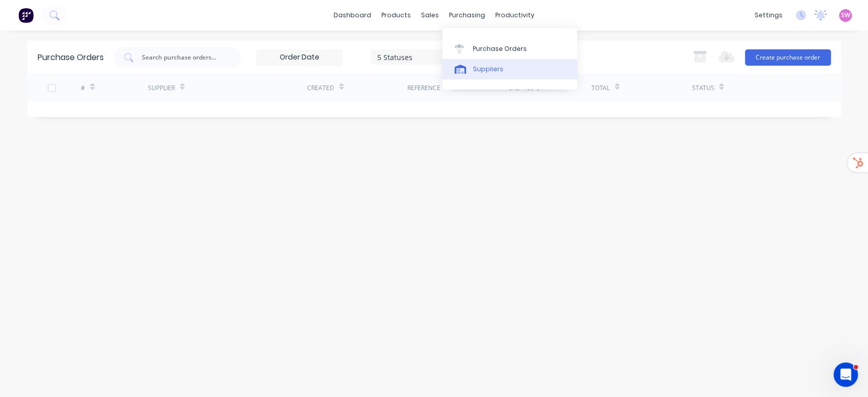 Image resolution: width=868 pixels, height=397 pixels. What do you see at coordinates (488, 69) in the screenshot?
I see `div: Suppliers` at bounding box center [488, 69].